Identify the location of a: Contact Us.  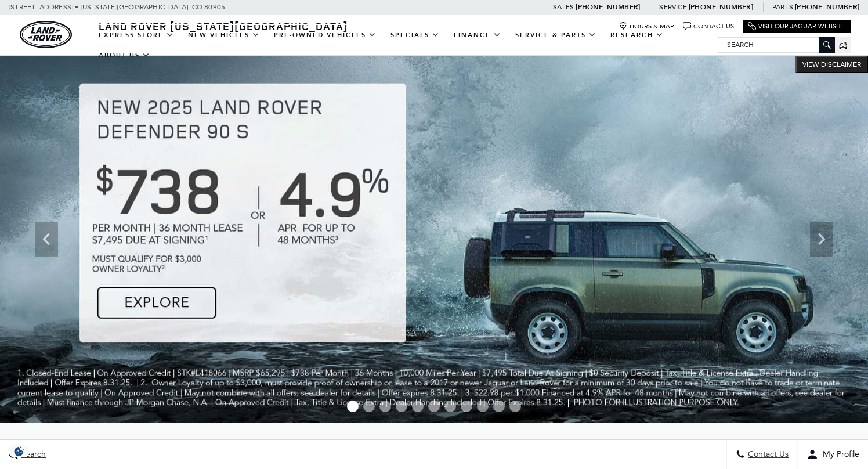
(709, 26).